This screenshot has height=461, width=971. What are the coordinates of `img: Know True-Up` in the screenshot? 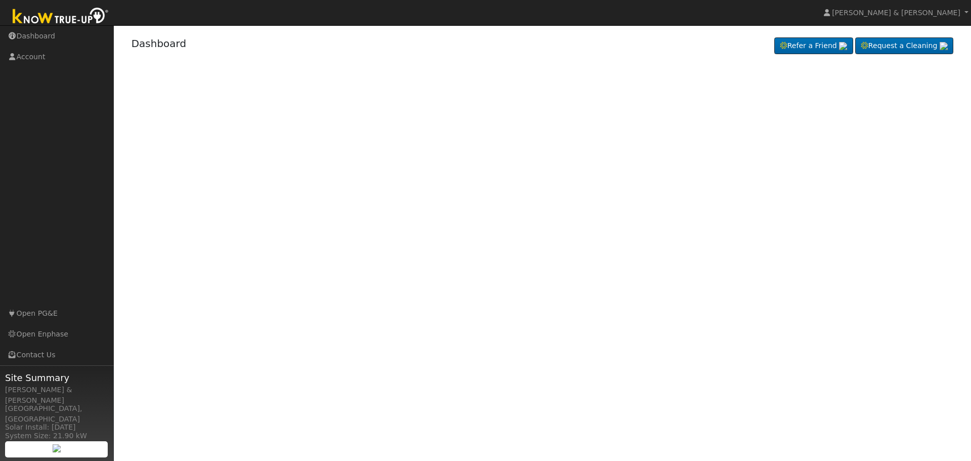 It's located at (61, 17).